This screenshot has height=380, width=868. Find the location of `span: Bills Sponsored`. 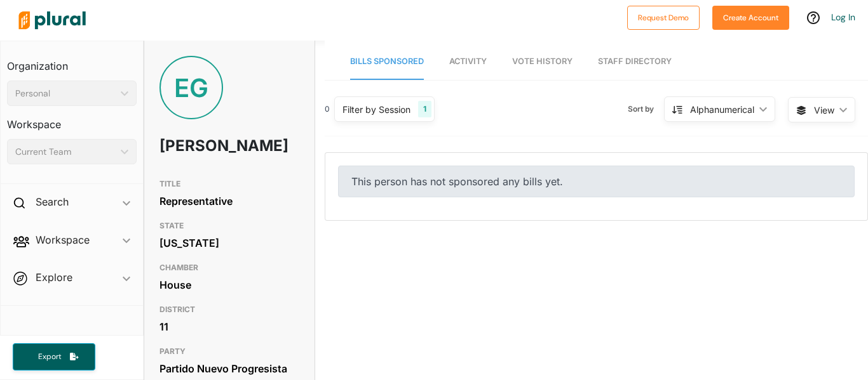

span: Bills Sponsored is located at coordinates (387, 61).